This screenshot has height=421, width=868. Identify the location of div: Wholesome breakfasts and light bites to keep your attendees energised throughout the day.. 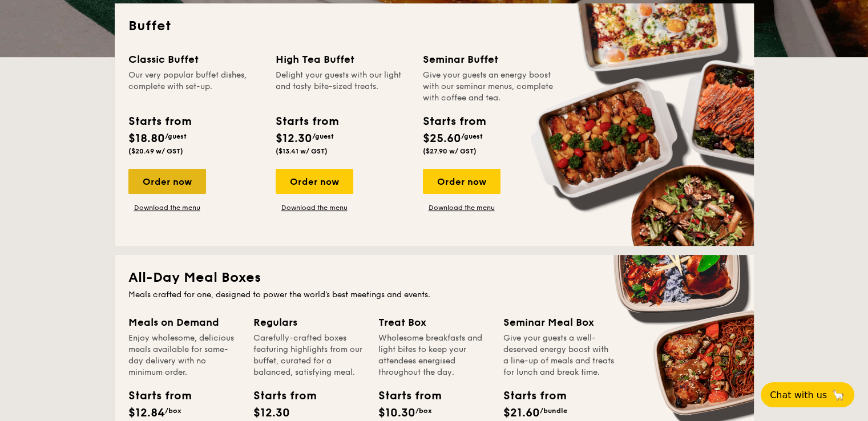
(434, 355).